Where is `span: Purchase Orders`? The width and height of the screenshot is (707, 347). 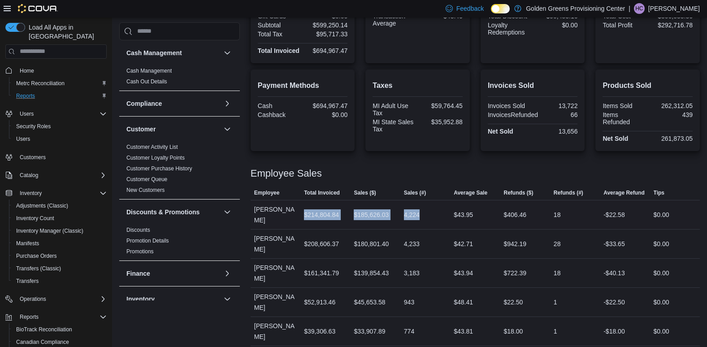
span: Purchase Orders is located at coordinates (36, 256).